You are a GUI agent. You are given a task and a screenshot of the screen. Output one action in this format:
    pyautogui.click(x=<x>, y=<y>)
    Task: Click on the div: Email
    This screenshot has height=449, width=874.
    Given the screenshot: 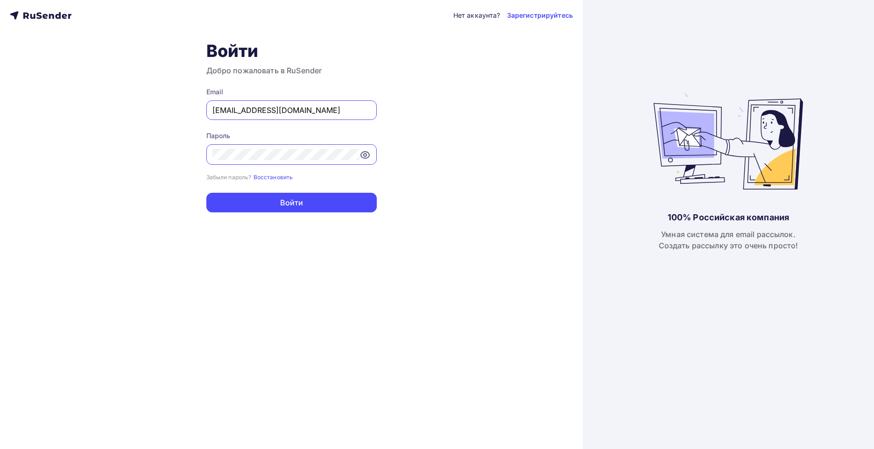 What is the action you would take?
    pyautogui.click(x=291, y=92)
    